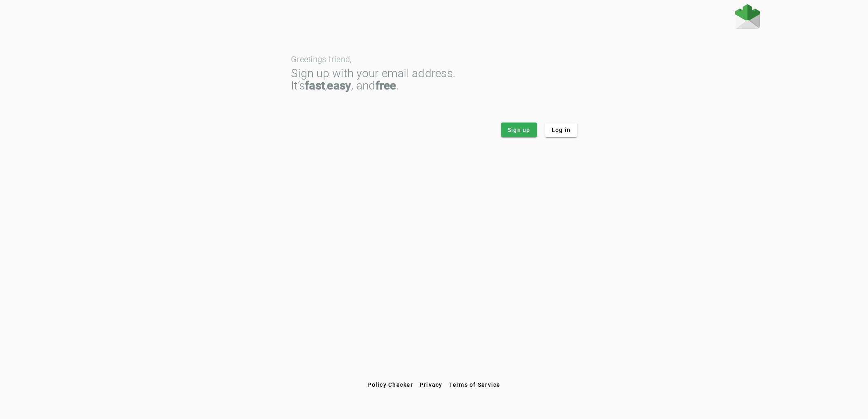 This screenshot has height=419, width=868. What do you see at coordinates (431, 385) in the screenshot?
I see `button: Privacy` at bounding box center [431, 385].